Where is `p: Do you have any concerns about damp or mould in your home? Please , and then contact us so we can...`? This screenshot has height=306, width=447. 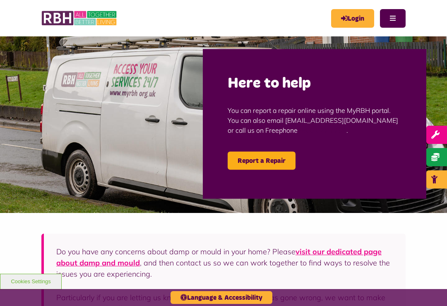 p: Do you have any concerns about damp or mould in your home? Please , and then contact us so we can... is located at coordinates (225, 263).